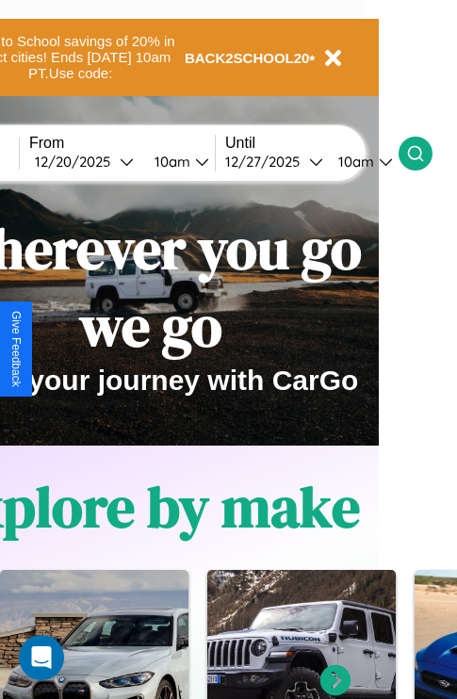 This screenshot has height=699, width=457. Describe the element at coordinates (312, 143) in the screenshot. I see `label: Until` at that location.